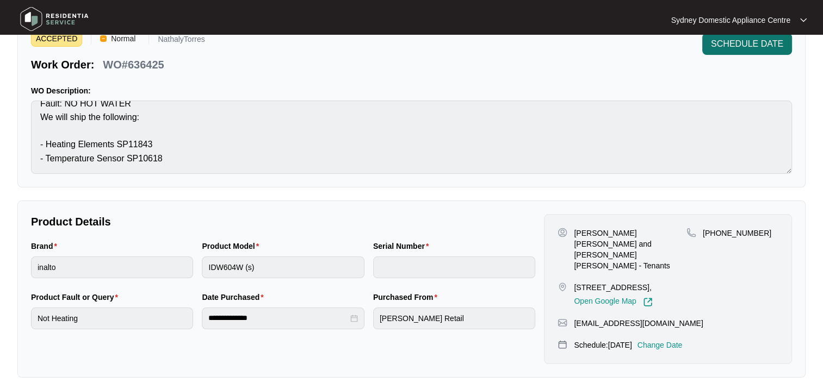 Image resolution: width=823 pixels, height=389 pixels. What do you see at coordinates (411, 91) in the screenshot?
I see `p: WO Description:` at bounding box center [411, 91].